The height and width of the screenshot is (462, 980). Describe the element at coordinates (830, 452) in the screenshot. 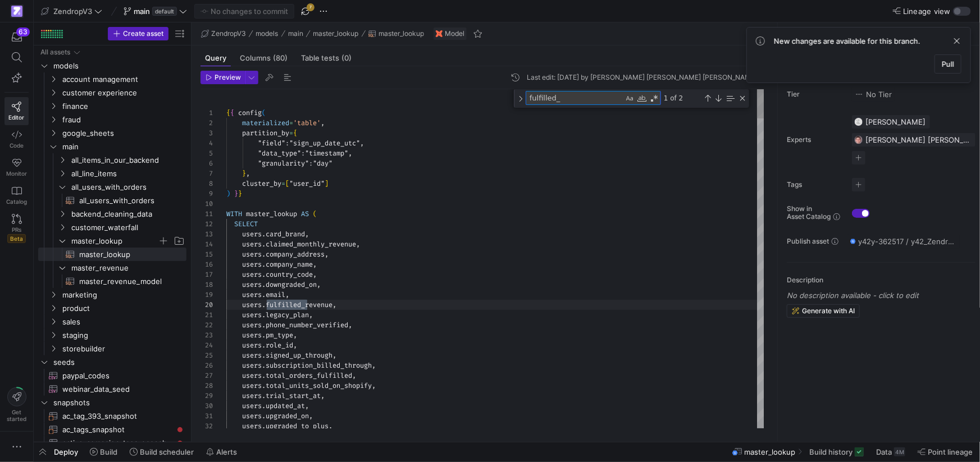

I see `span: Build history` at that location.